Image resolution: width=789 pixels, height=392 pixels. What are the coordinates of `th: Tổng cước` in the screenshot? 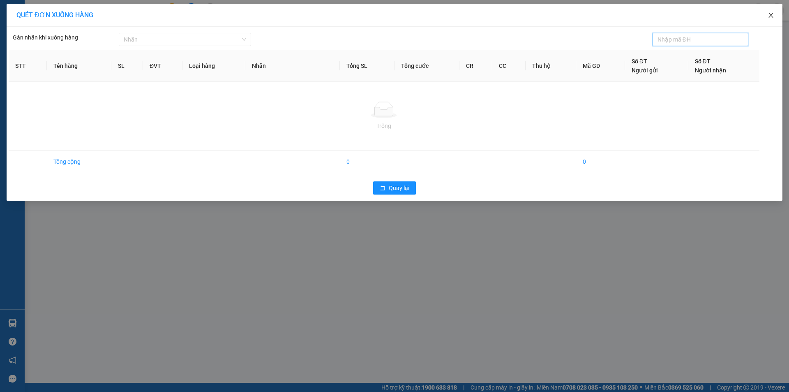 It's located at (427, 66).